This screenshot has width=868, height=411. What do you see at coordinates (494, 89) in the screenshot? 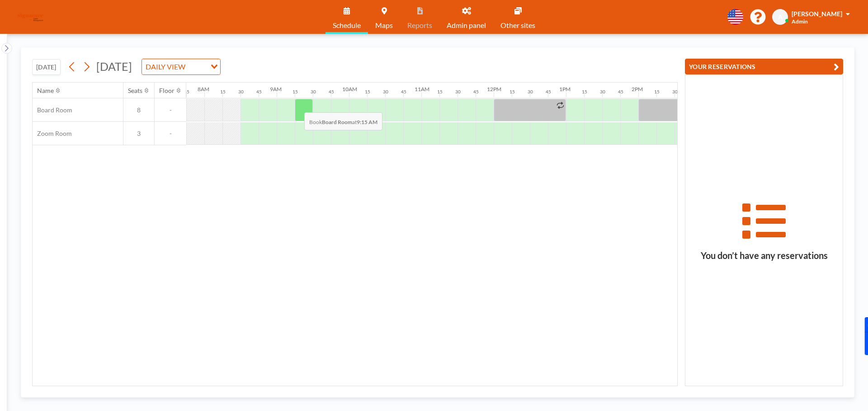
I see `div: 12PM` at bounding box center [494, 89].